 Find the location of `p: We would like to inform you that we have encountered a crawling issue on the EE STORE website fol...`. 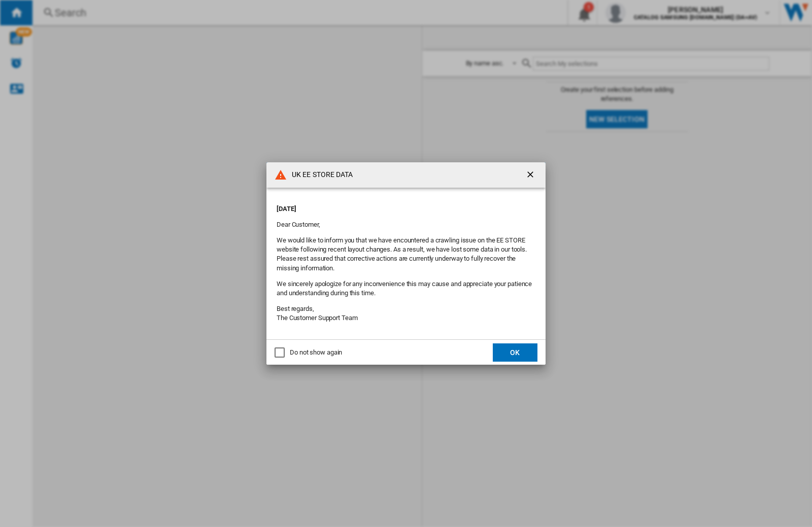

p: We would like to inform you that we have encountered a crawling issue on the EE STORE website fol... is located at coordinates (406, 254).